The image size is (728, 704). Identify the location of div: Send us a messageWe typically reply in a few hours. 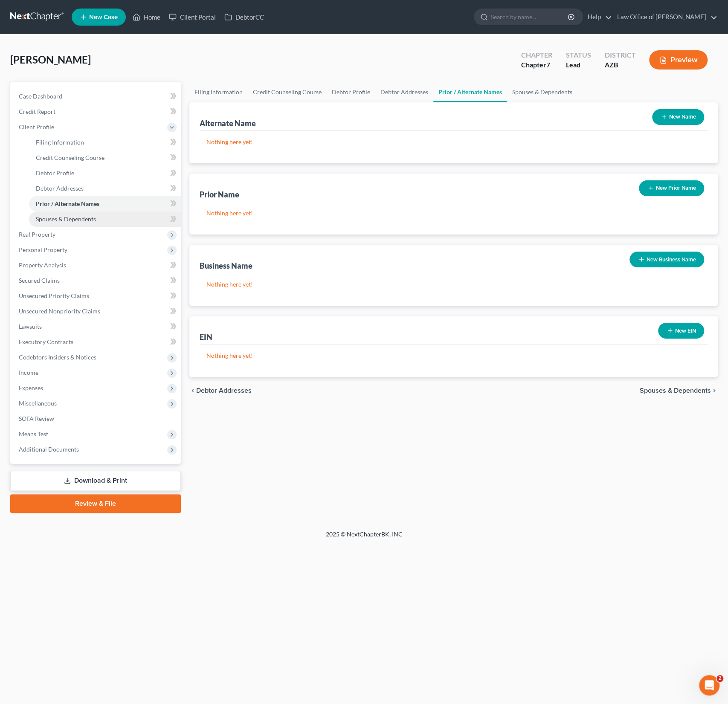
(85, 165).